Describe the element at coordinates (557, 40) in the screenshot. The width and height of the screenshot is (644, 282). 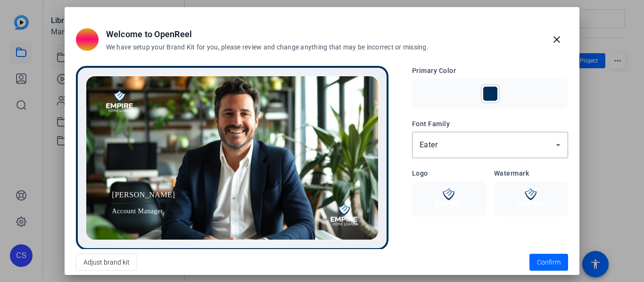
I see `mat-icon: close` at that location.